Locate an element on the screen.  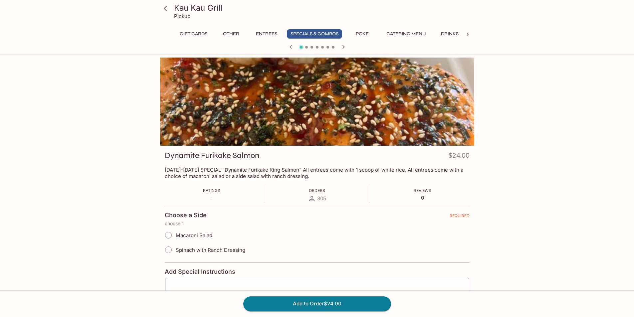
h4: Choose a Side is located at coordinates (186, 215).